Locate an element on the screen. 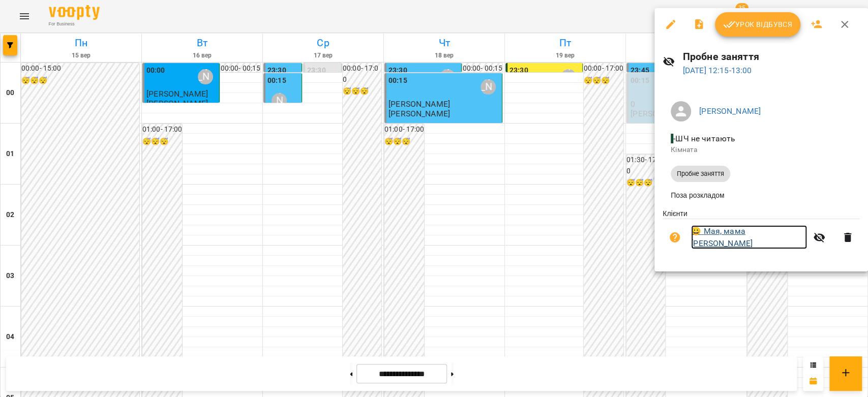  ul: Клієнти is located at coordinates (761, 234).